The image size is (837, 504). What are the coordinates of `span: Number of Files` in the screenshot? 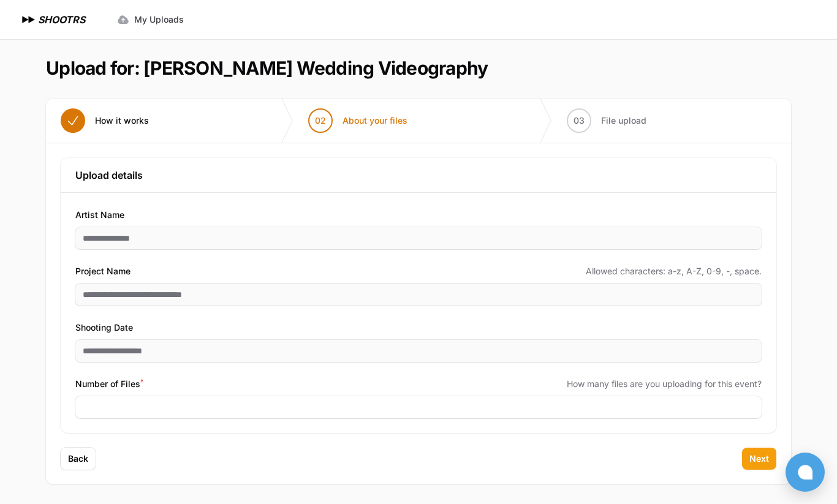 It's located at (109, 384).